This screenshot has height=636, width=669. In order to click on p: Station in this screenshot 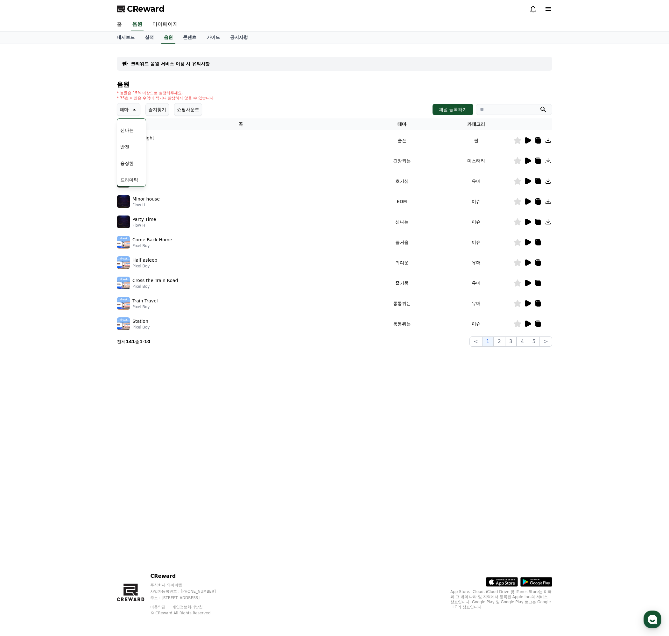, I will do `click(140, 321)`.